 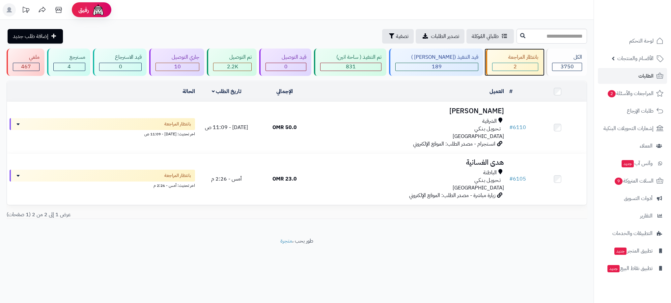 What do you see at coordinates (633, 198) in the screenshot?
I see `a: أدوات التسويق` at bounding box center [633, 198].